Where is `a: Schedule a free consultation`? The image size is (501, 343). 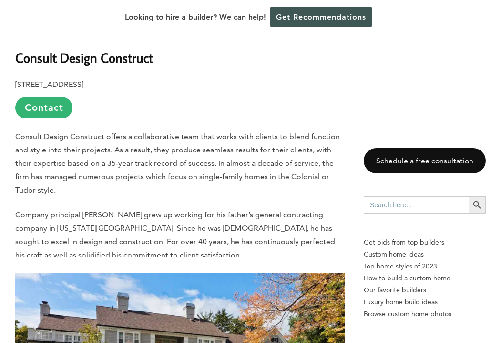 a: Schedule a free consultation is located at coordinates (425, 160).